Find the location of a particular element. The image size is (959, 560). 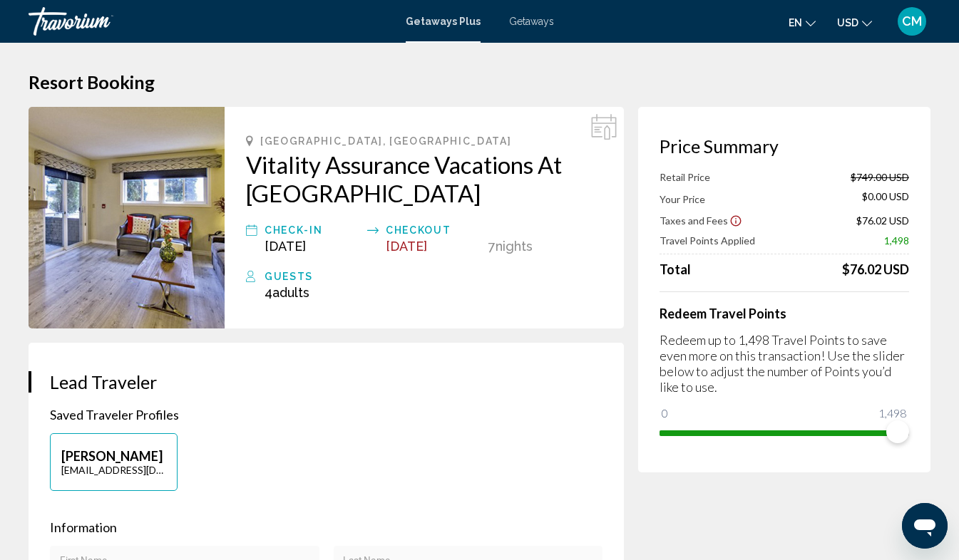

a: Travorium is located at coordinates (210, 22).